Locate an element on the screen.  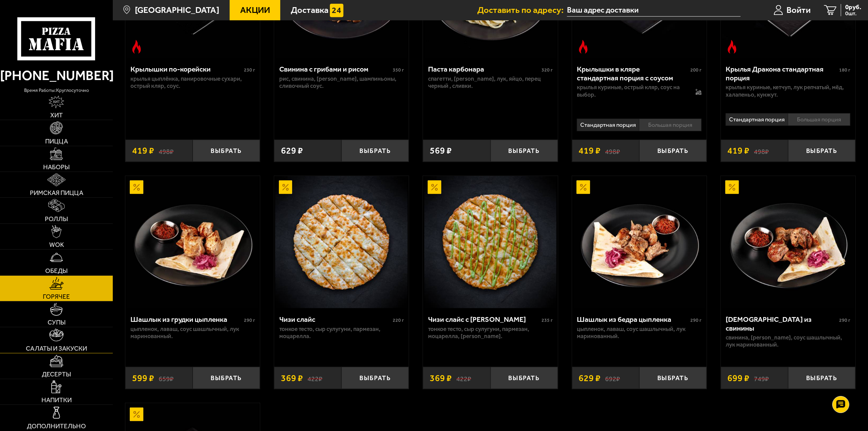
span: 220 г is located at coordinates (398, 320).